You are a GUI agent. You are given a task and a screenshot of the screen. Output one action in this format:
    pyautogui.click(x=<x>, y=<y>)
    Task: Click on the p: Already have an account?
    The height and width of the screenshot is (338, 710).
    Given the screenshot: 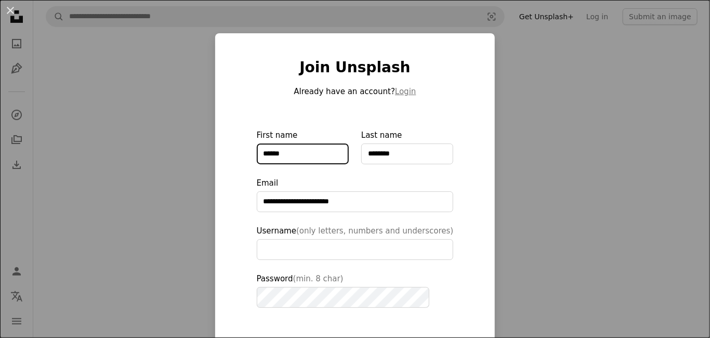 What is the action you would take?
    pyautogui.click(x=355, y=92)
    